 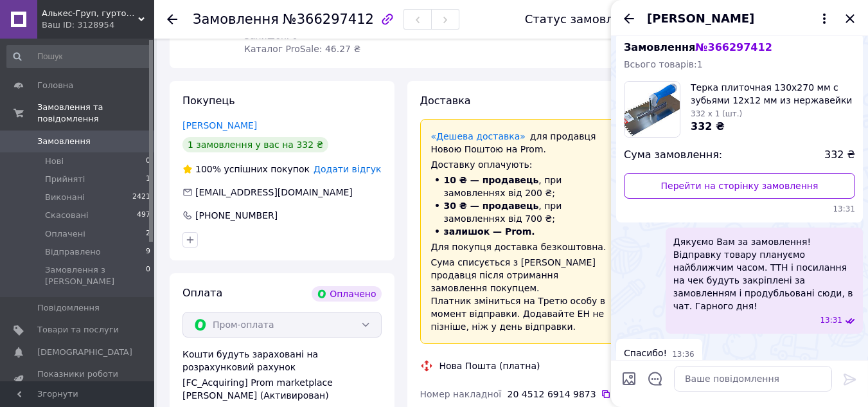 I want to click on span: Дякуємо Вам за замовлення! Відправку товару плануємо найближчим часом. ТТН і посилання на чек буд..., so click(x=764, y=273).